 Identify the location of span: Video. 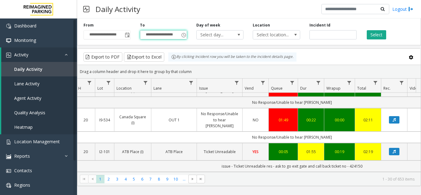
(414, 88).